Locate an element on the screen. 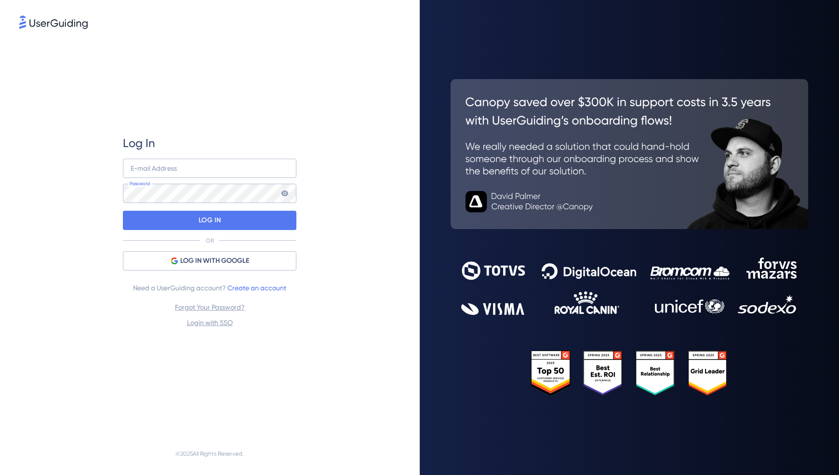 The width and height of the screenshot is (839, 475). span: © 2025 All Rights Reserved. is located at coordinates (210, 453).